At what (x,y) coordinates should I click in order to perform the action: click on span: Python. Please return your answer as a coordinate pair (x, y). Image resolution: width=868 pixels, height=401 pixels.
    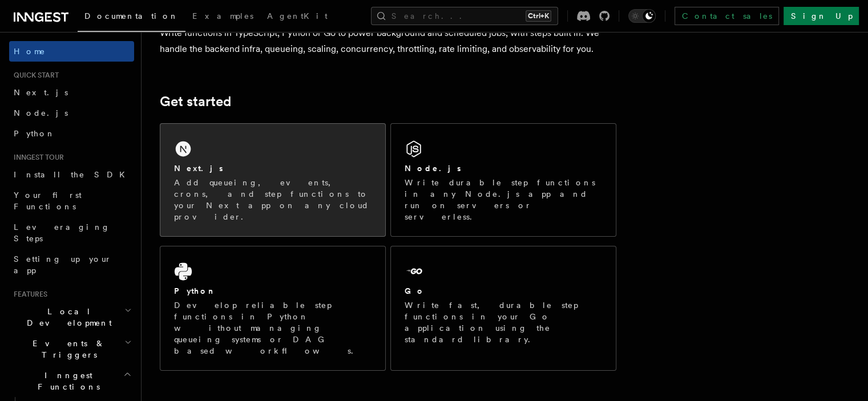
    Looking at the image, I should click on (34, 134).